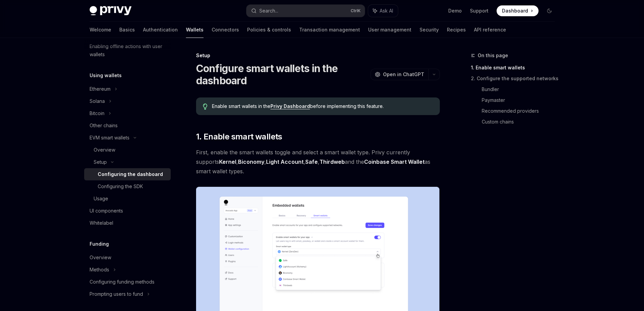  Describe the element at coordinates (318, 162) in the screenshot. I see `span: First, enable the smart wallets toggle and select a smart wallet type. Privy currently supports ,...` at that location.